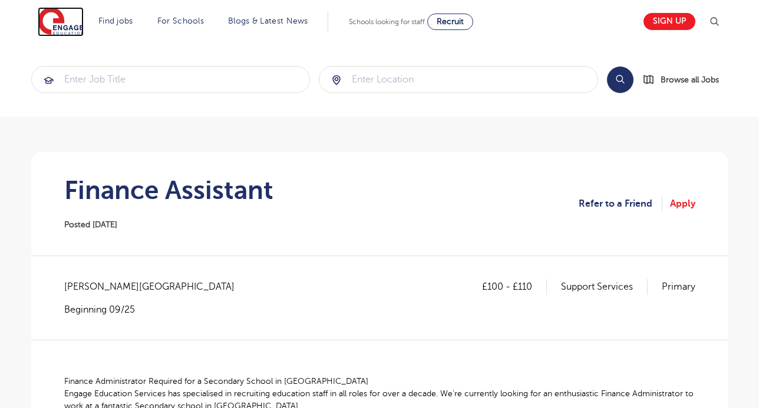  Describe the element at coordinates (620, 204) in the screenshot. I see `a: Refer to a Friend` at that location.